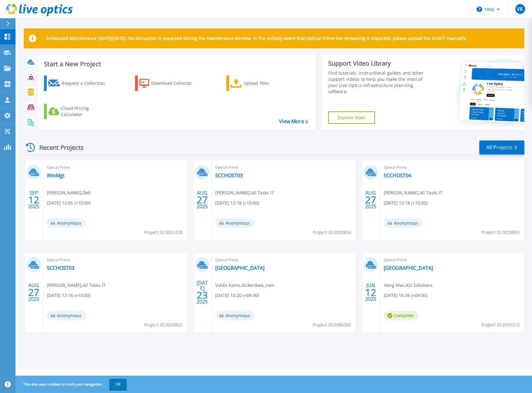 This screenshot has height=393, width=532. Describe the element at coordinates (332, 232) in the screenshot. I see `span: Project ID: 3029854` at that location.